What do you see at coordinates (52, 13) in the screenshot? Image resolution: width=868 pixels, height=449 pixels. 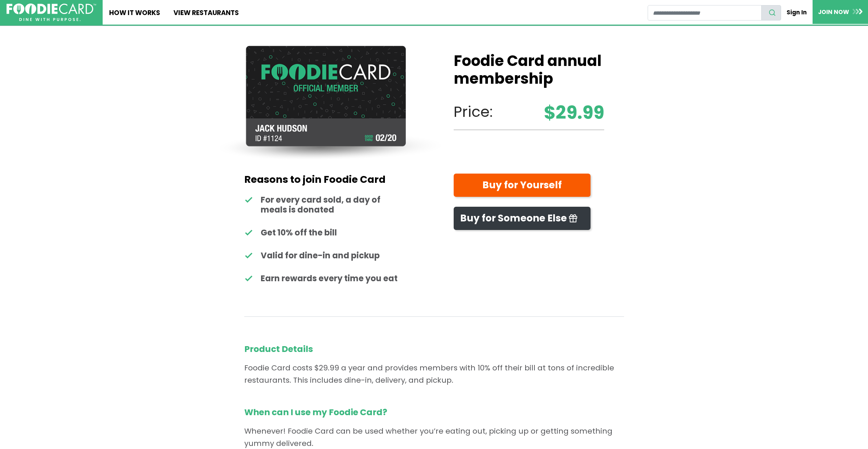 I see `img: FoodieCard; Eat, Drink, Save, Donate` at bounding box center [52, 13].